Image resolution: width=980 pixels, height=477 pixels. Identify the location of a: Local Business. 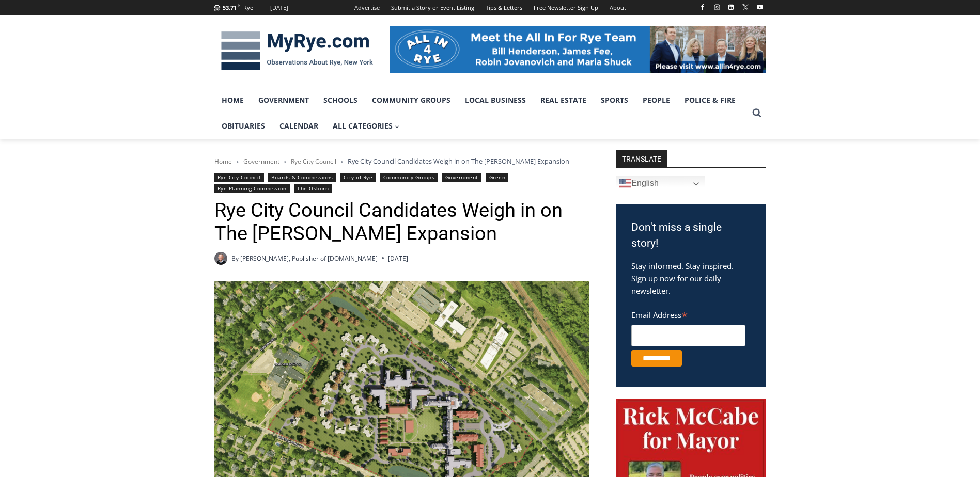
(495, 100).